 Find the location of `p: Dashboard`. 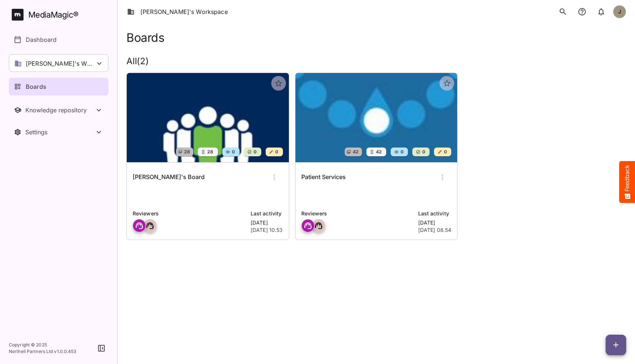

p: Dashboard is located at coordinates (41, 40).